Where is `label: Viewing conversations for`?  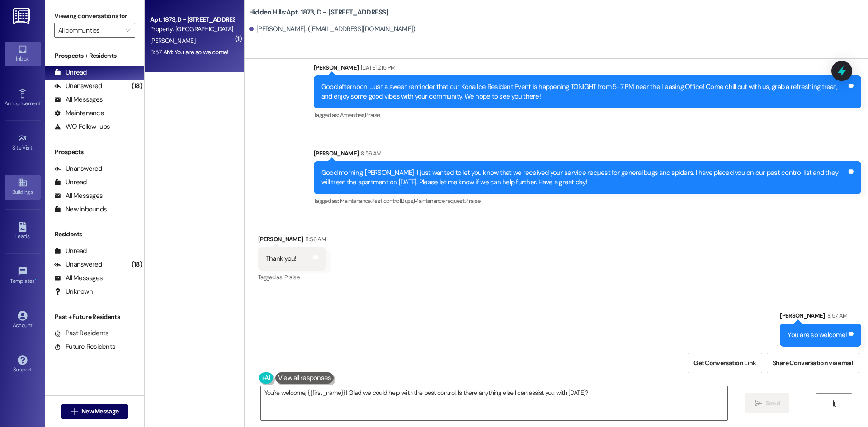 label: Viewing conversations for is located at coordinates (95, 16).